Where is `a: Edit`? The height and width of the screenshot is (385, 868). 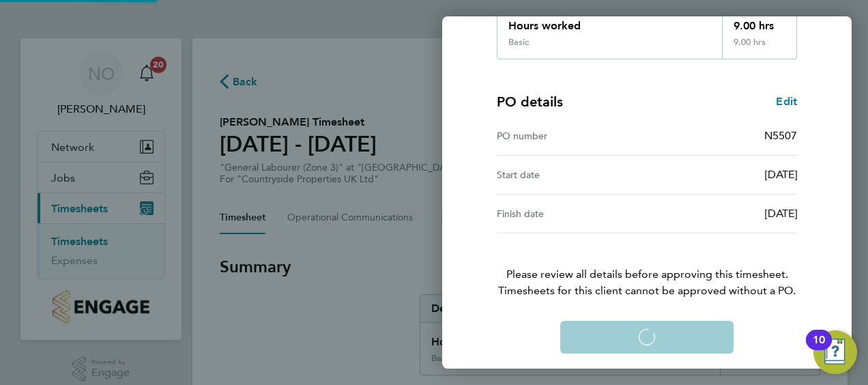
a: Edit is located at coordinates (786, 102).